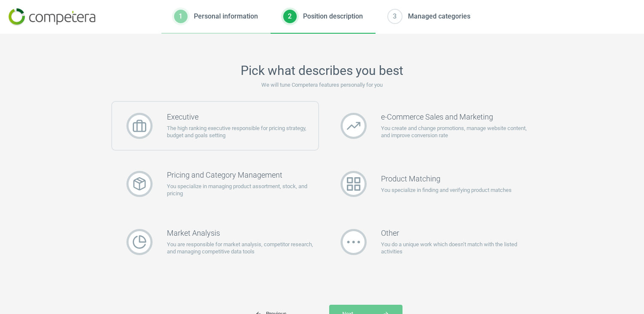 The height and width of the screenshot is (314, 644). I want to click on p: You specialize in managing product assortment, stock, and pricing, so click(242, 190).